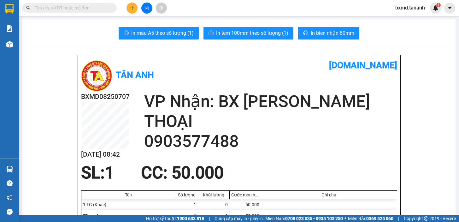 The width and height of the screenshot is (459, 222). What do you see at coordinates (162, 33) in the screenshot?
I see `span: In mẫu A5 theo số lượng (1)` at bounding box center [162, 33].